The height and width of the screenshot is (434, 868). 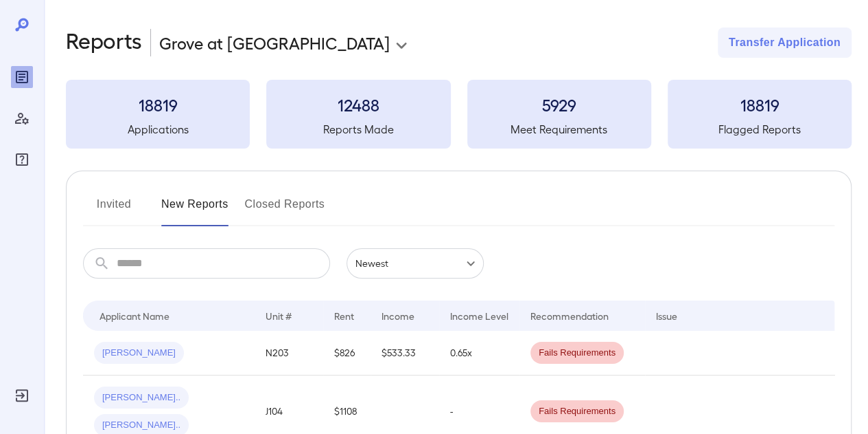 What do you see at coordinates (289, 352) in the screenshot?
I see `td: N203` at bounding box center [289, 352].